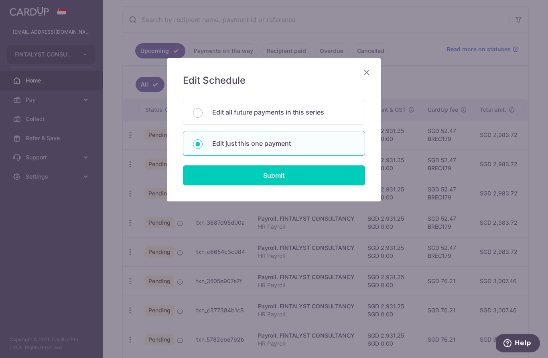  Describe the element at coordinates (283, 112) in the screenshot. I see `p: Edit all future payments in this series` at that location.